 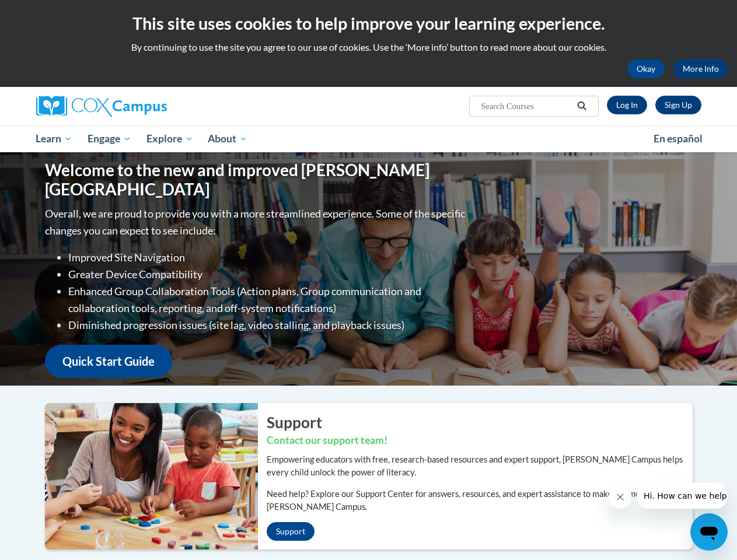 I want to click on li: Improved Site Navigation, so click(x=268, y=257).